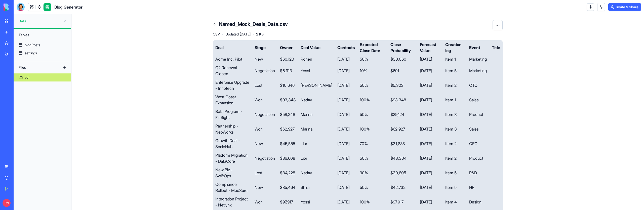  What do you see at coordinates (27, 77) in the screenshot?
I see `div: sdf` at bounding box center [27, 77].